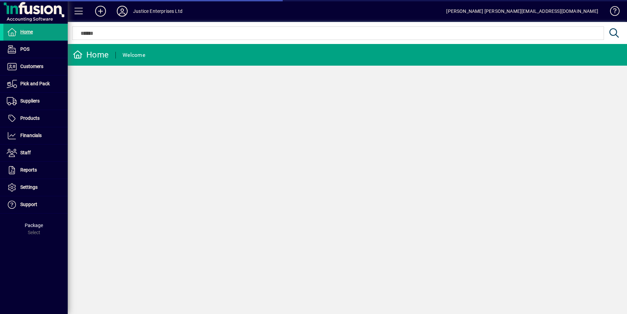 The width and height of the screenshot is (627, 314). Describe the element at coordinates (36, 84) in the screenshot. I see `a: Pick and Pack` at that location.